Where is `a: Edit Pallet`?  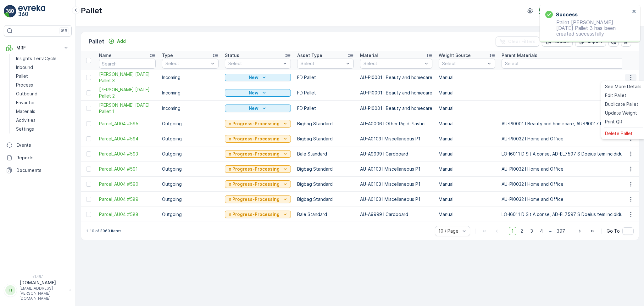
a: Edit Pallet is located at coordinates (623, 96).